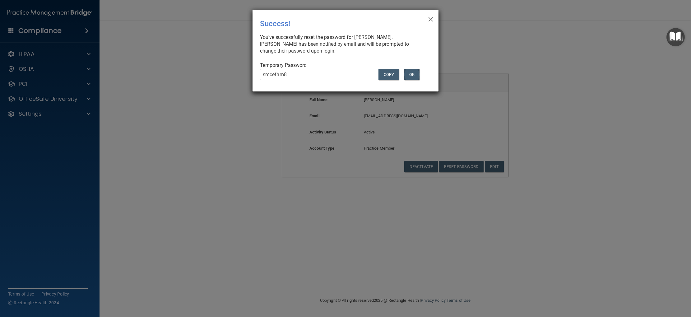  Describe the element at coordinates (676, 37) in the screenshot. I see `button: Open Resource Center` at that location.